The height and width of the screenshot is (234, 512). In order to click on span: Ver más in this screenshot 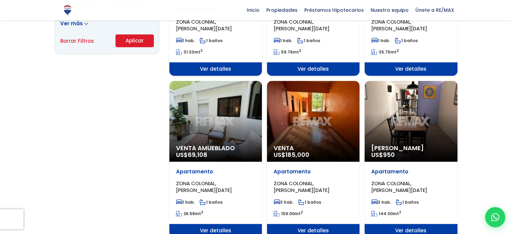, I will do `click(71, 23)`.